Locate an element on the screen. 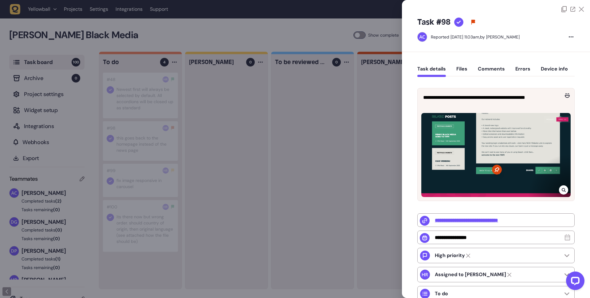  button: Files is located at coordinates (462, 71).